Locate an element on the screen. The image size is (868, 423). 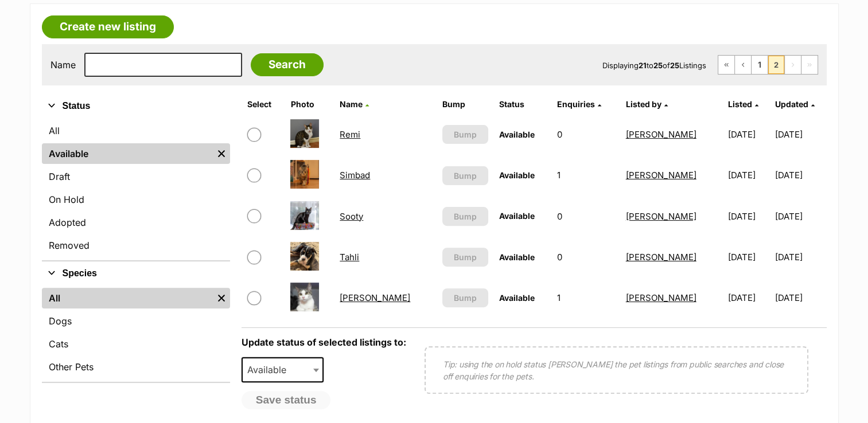
a: Page 1 is located at coordinates (760, 65).